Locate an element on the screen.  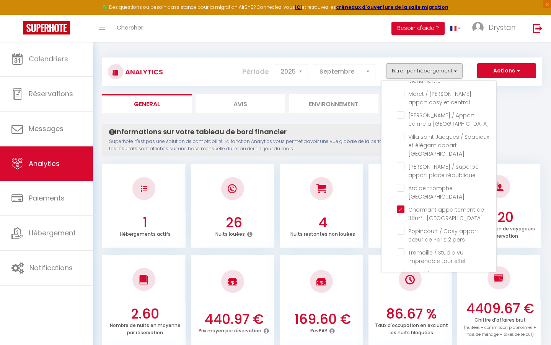
li: General is located at coordinates (147, 103).